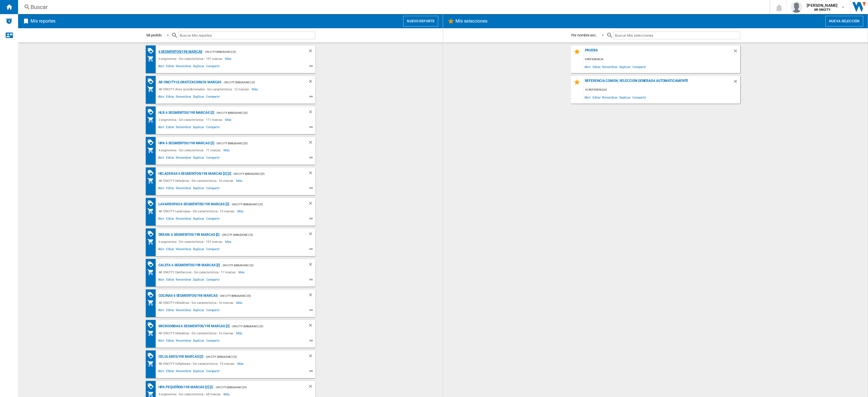 Image resolution: width=868 pixels, height=397 pixels. I want to click on div: Prueba, so click(658, 52).